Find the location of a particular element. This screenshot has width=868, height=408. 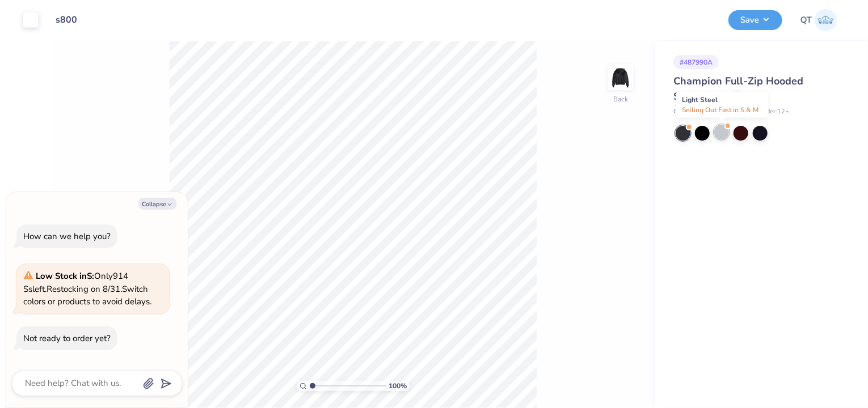

img: Qa Test is located at coordinates (826, 20).